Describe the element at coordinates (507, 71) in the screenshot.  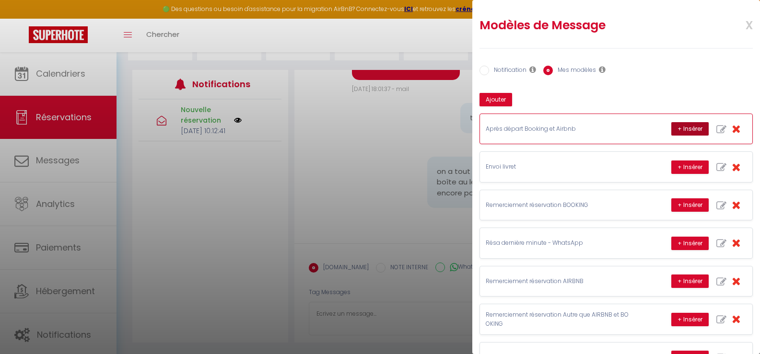
I see `label: Notification` at that location.